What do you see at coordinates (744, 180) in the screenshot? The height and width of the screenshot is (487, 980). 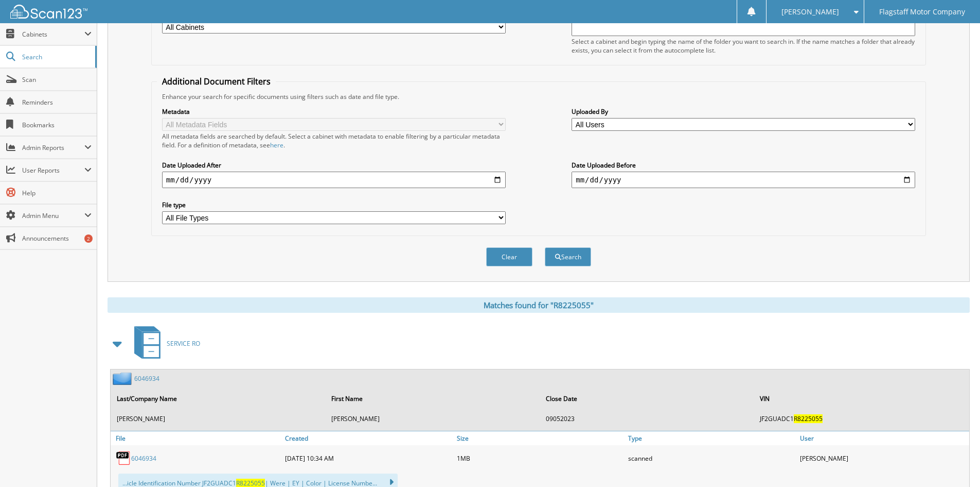 I see `input: end` at bounding box center [744, 180].